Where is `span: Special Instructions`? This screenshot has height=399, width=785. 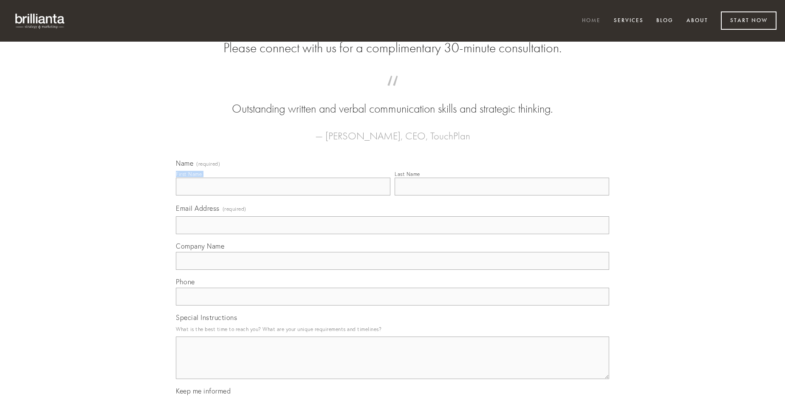 span: Special Instructions is located at coordinates (206, 317).